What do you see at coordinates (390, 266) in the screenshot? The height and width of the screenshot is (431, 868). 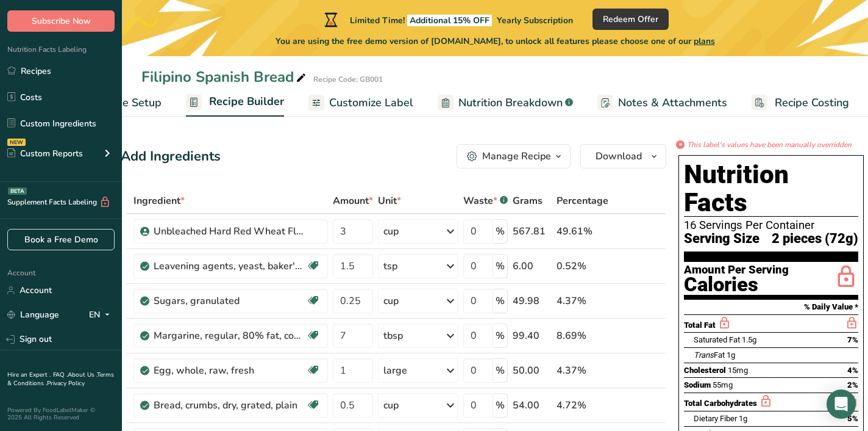 I see `div: tsp` at bounding box center [390, 266].